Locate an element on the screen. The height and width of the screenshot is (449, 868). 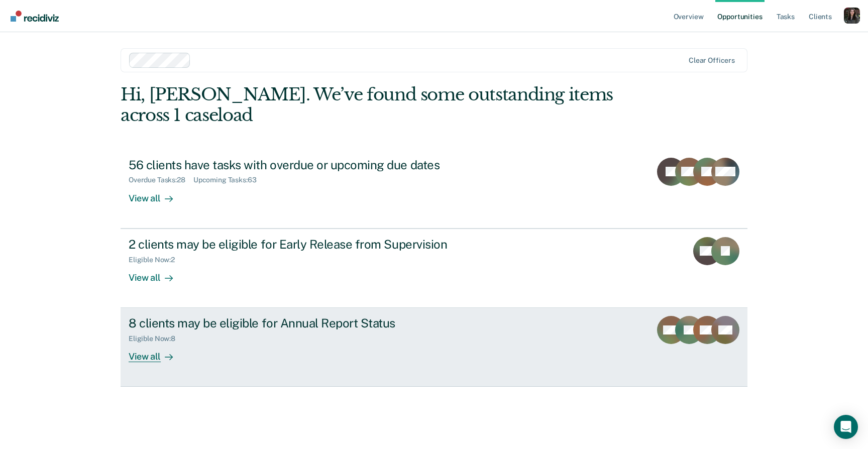
div: Eligible Now : 2 is located at coordinates (156, 260).